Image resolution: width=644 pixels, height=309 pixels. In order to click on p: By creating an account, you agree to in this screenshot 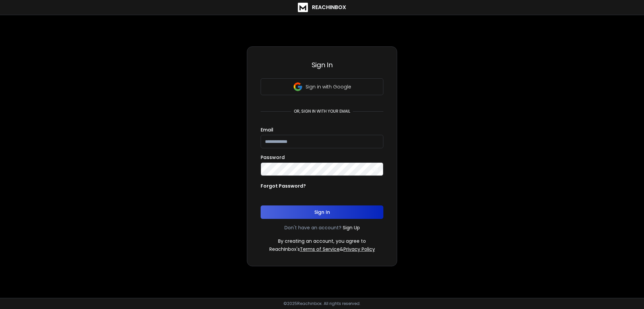, I will do `click(322, 241)`.